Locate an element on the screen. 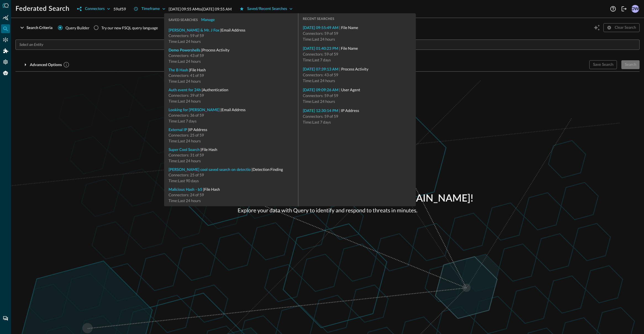  button: Search Criteria is located at coordinates (35, 28).